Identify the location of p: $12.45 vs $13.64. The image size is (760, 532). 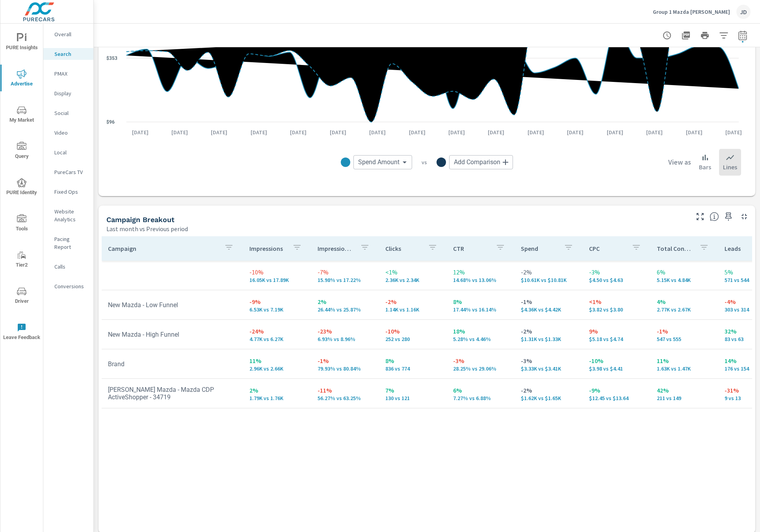
(616, 398).